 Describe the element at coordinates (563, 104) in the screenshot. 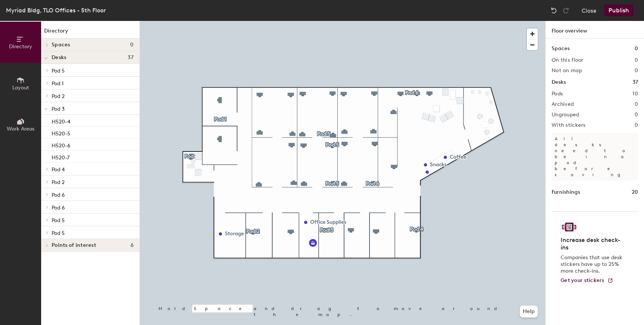

I see `h2: Archived` at that location.